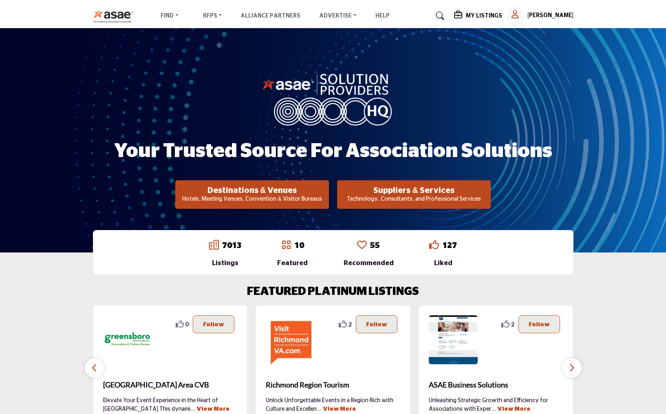 This screenshot has height=414, width=666. What do you see at coordinates (226, 263) in the screenshot?
I see `div: Listings` at bounding box center [226, 263].